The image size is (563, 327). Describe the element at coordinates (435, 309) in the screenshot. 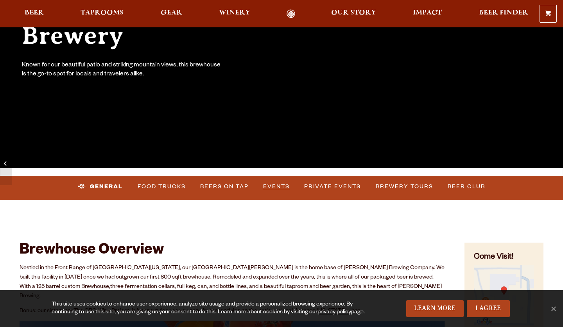

I see `a: Learn More` at that location.